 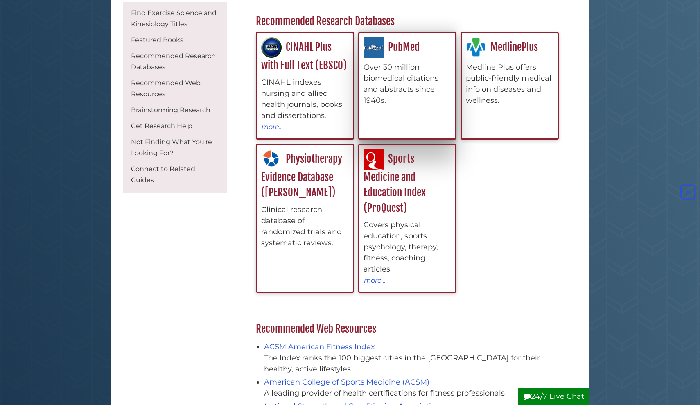 What do you see at coordinates (502, 47) in the screenshot?
I see `a: MedlinePlus` at bounding box center [502, 47].